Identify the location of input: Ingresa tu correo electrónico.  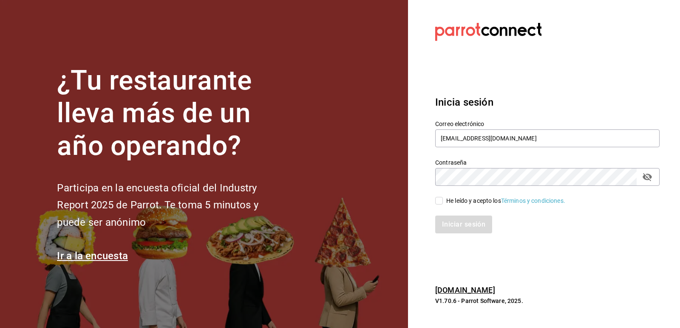
(547, 138).